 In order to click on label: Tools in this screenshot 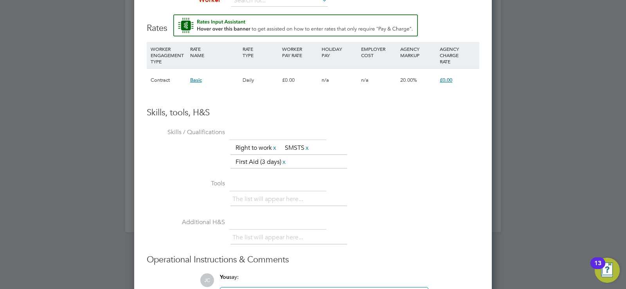, I will do `click(186, 183)`.